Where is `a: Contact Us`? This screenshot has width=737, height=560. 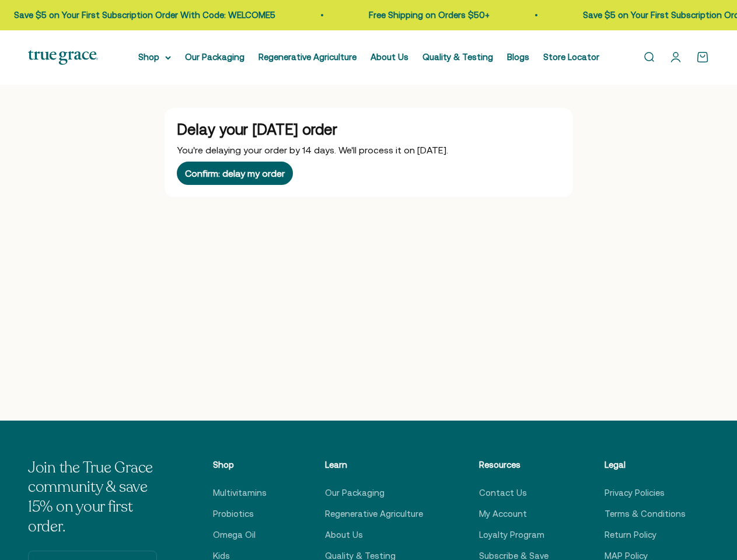
a: Contact Us is located at coordinates (503, 493).